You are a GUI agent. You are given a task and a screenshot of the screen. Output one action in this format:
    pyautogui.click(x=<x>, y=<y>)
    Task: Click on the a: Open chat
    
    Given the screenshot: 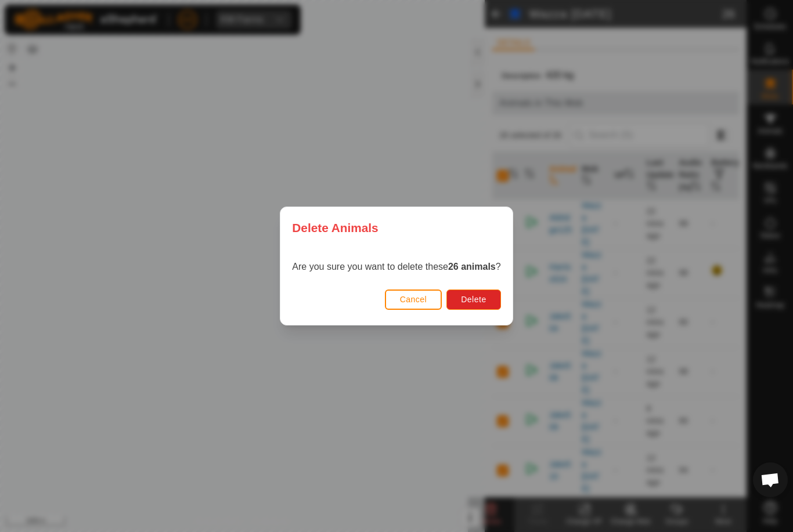 What is the action you would take?
    pyautogui.click(x=770, y=480)
    